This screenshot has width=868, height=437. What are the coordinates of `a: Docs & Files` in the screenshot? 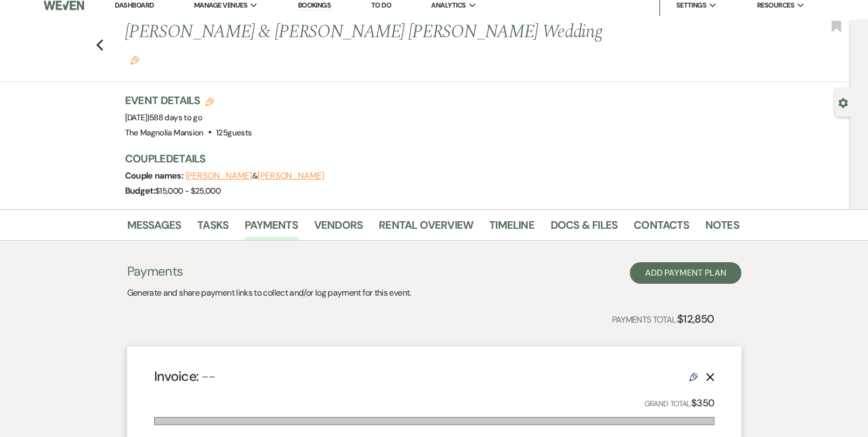 It's located at (584, 228).